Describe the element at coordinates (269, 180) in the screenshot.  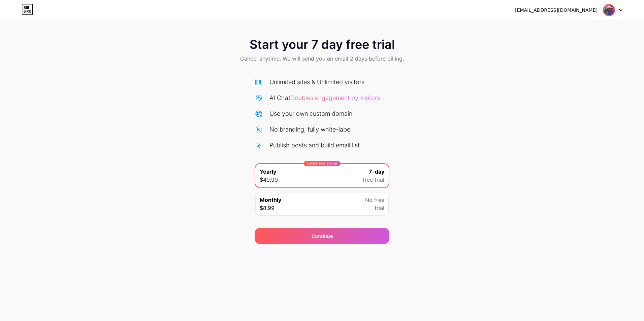
I see `span: $49.99` at that location.